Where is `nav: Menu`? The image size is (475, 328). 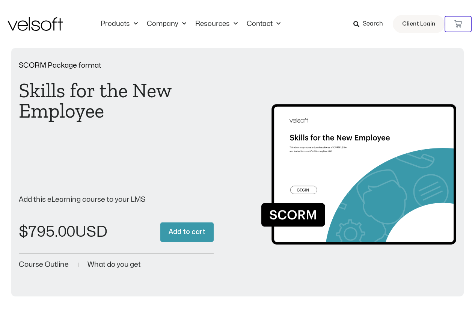
nav: Menu is located at coordinates (190, 24).